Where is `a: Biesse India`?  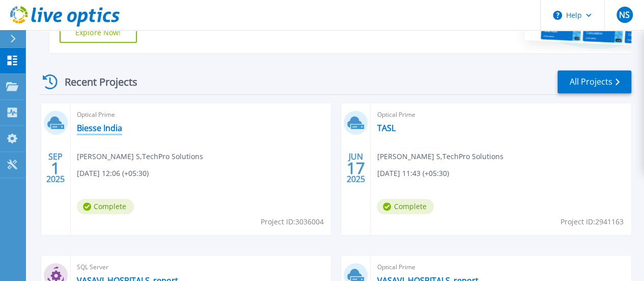 a: Biesse India is located at coordinates (99, 128).